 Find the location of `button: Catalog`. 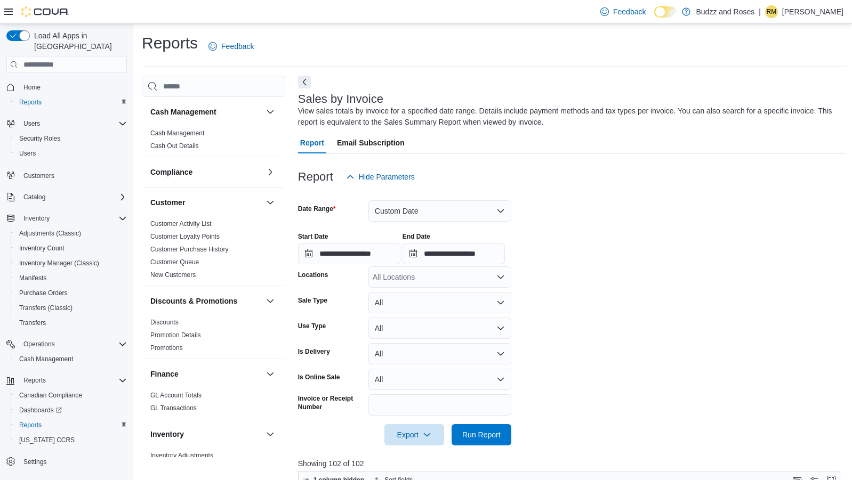

button: Catalog is located at coordinates (67, 197).